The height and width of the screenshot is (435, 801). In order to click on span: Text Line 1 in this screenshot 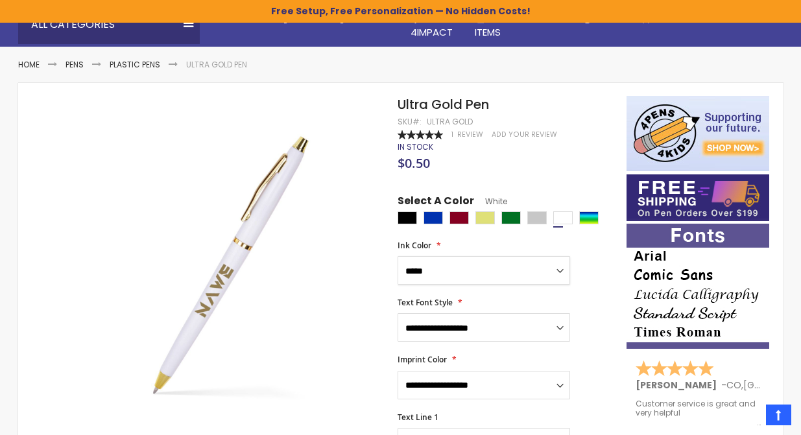, I will do `click(418, 417)`.